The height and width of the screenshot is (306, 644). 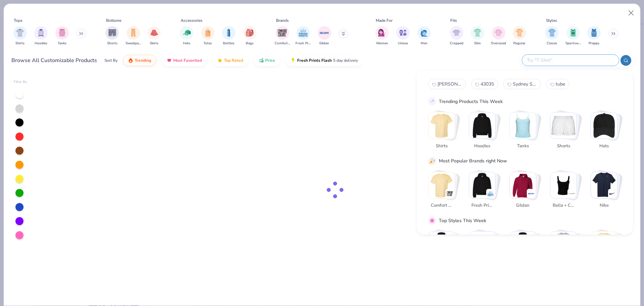 What do you see at coordinates (20, 82) in the screenshot?
I see `div: Filter By` at bounding box center [20, 82].